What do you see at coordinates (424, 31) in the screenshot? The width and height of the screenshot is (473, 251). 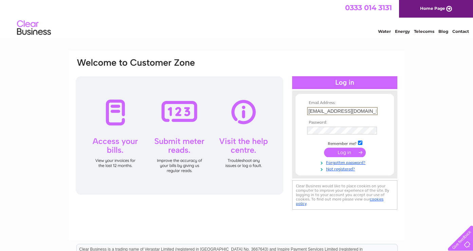 I see `a: Telecoms` at bounding box center [424, 31].